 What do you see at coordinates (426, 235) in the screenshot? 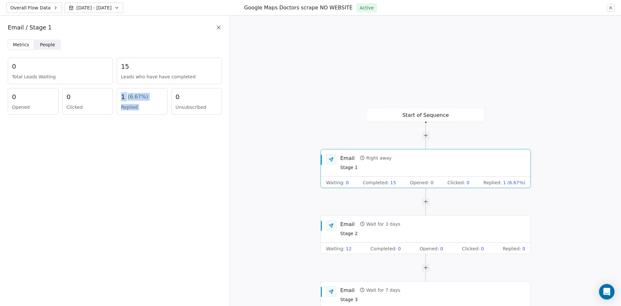
I see `div: EmailWait for 3 daysStage 2Waiting:12Completed:0Opened:0Clicked:0Replied:0` at bounding box center [426, 235].